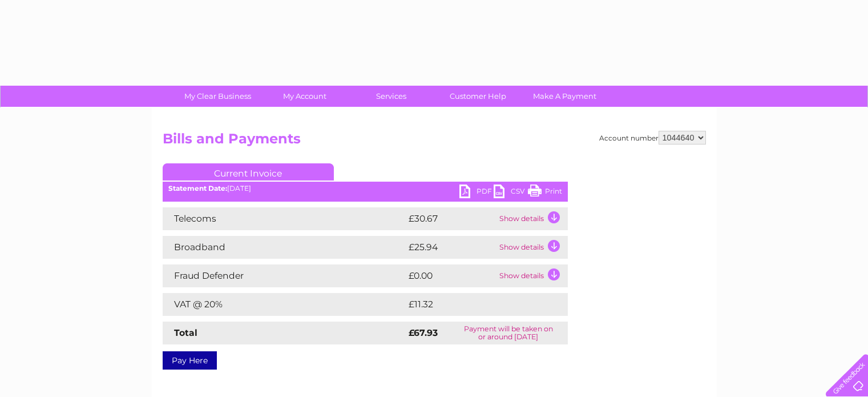 The width and height of the screenshot is (868, 397). Describe the element at coordinates (545, 193) in the screenshot. I see `a: Print` at that location.